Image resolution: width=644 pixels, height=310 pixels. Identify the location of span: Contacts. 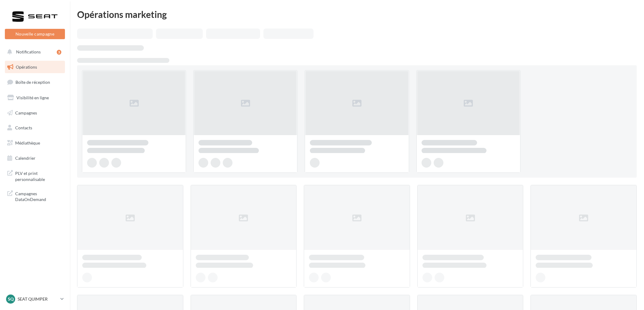
(24, 127).